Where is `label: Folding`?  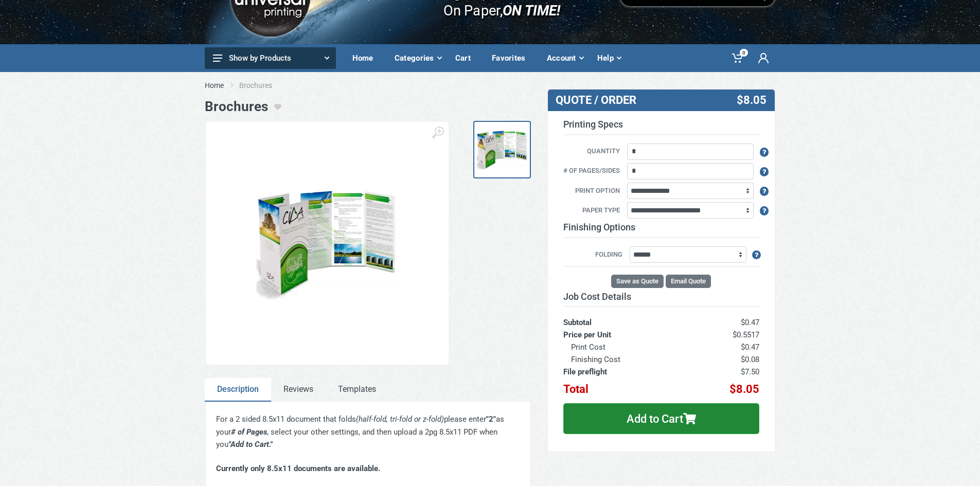
label: Folding is located at coordinates (596, 255).